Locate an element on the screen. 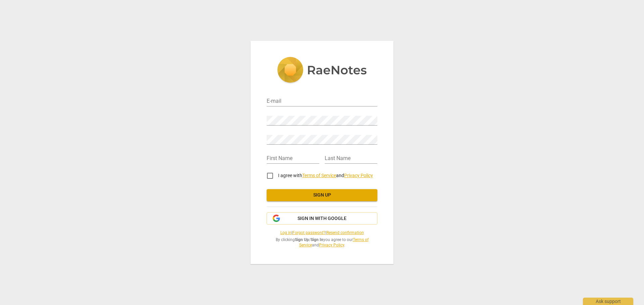 Image resolution: width=644 pixels, height=305 pixels. button: Sign up is located at coordinates (322, 195).